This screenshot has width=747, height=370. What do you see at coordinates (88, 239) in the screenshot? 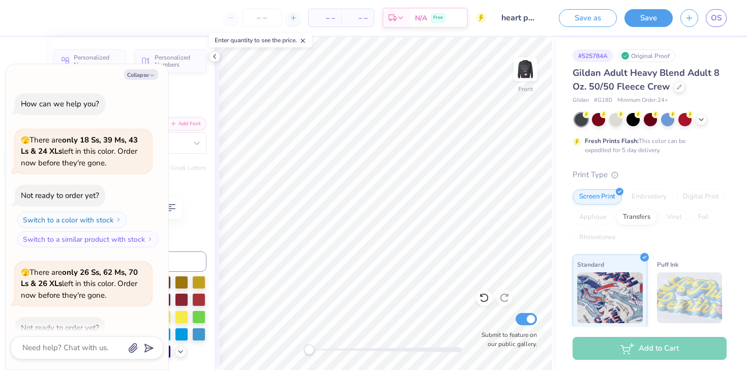
I see `button: Switch to a similar product with stock` at bounding box center [88, 239].